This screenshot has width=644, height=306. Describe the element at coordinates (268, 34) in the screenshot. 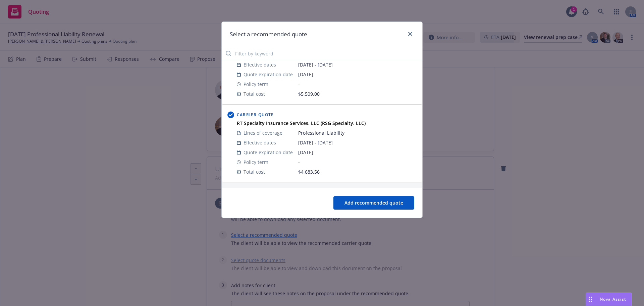

I see `h1: Select a recommended quote` at that location.